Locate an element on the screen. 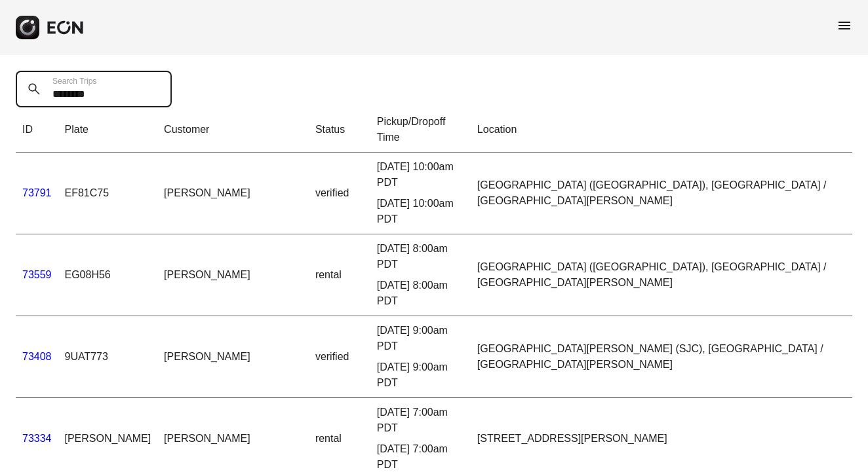  label: Search Trips is located at coordinates (74, 82).